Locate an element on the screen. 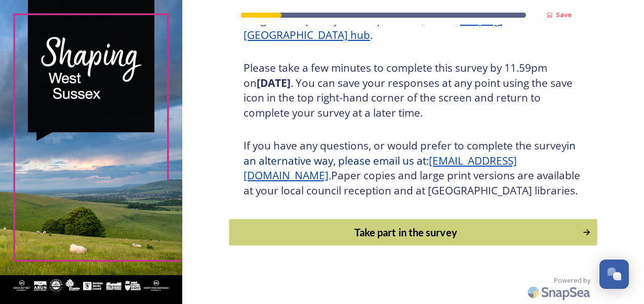 The height and width of the screenshot is (304, 644). h3: Please take a few minutes to complete this survey by 11.59pm on . You can save your responses at ... is located at coordinates (413, 90).